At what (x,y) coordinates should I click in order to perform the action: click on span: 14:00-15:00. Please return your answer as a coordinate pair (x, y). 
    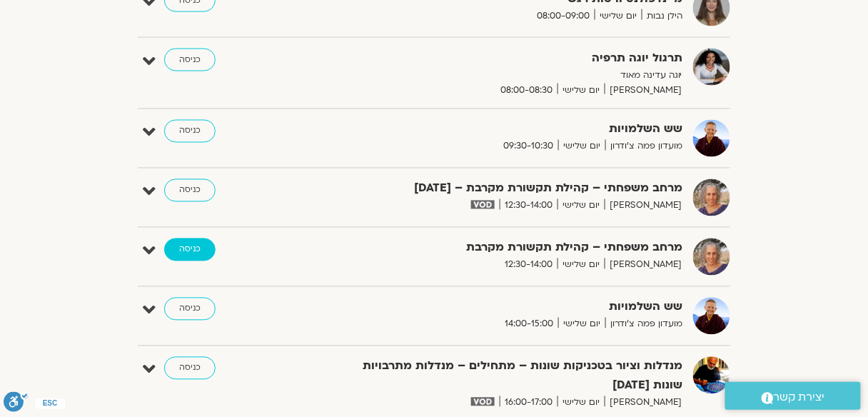
    Looking at the image, I should click on (529, 324).